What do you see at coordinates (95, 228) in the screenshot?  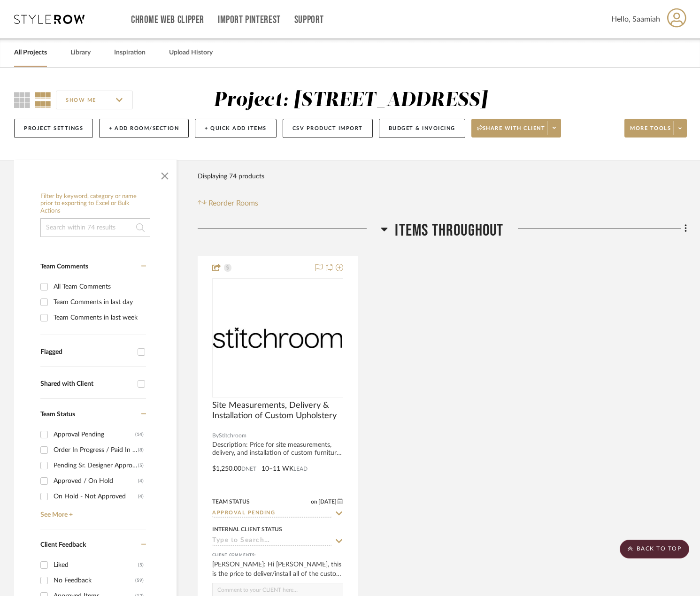 I see `input: Search within 74 results` at bounding box center [95, 228].